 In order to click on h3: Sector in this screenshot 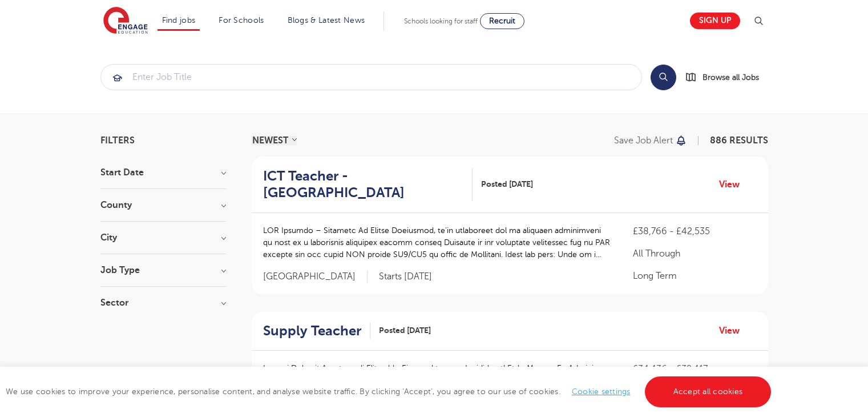, I will do `click(163, 303)`.